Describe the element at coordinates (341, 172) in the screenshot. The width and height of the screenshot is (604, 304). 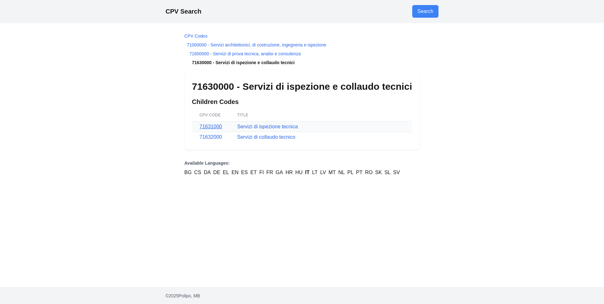
I see `a: NL` at that location.